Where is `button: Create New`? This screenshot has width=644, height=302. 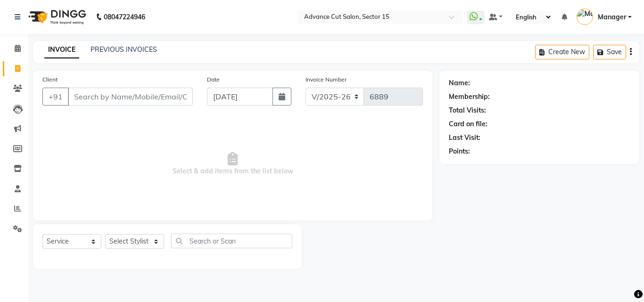
button: Create New is located at coordinates (562, 52).